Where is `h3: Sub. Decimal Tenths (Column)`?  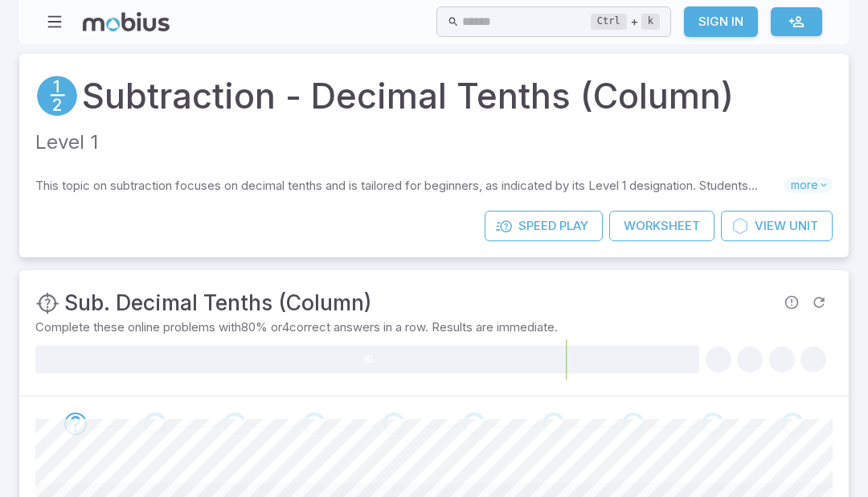
h3: Sub. Decimal Tenths (Column) is located at coordinates (218, 302).